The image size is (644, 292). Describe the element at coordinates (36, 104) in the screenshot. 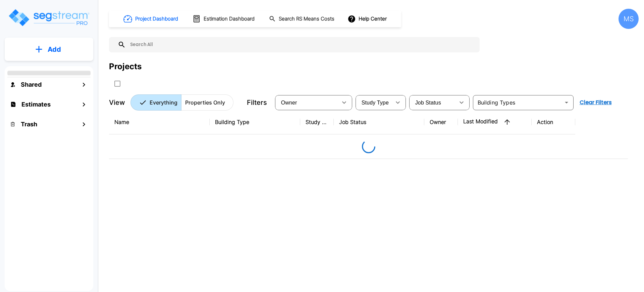

I see `h1: Estimates` at that location.